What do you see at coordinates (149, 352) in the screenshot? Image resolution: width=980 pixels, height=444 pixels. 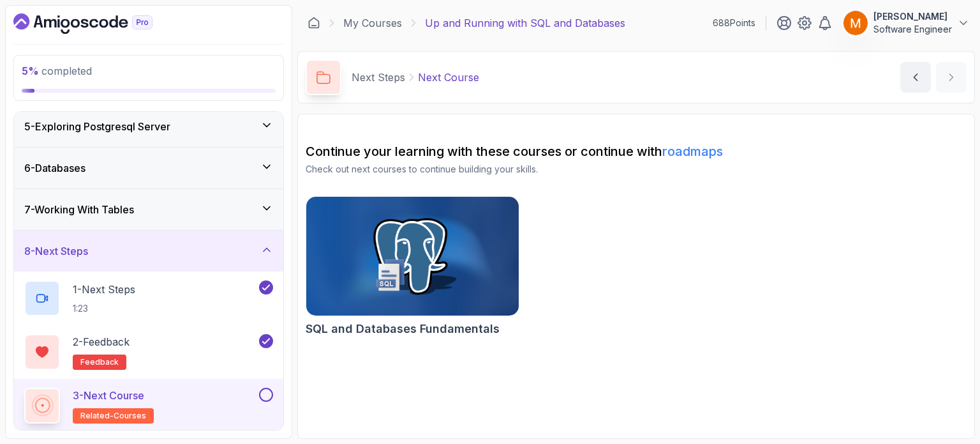 I see `button: 2-Feedbackfeedback` at bounding box center [149, 352].